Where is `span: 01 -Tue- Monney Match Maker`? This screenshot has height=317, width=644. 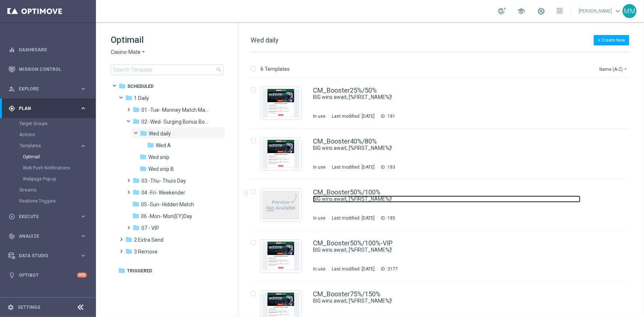
span: 01 -Tue- Monney Match Maker is located at coordinates (176, 110).